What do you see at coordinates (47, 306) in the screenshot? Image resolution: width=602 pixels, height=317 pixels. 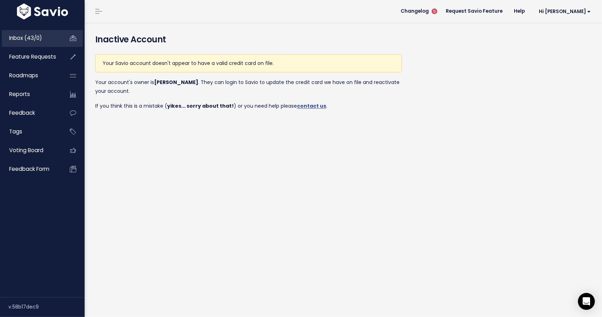 I see `div: v.58b17dec9` at bounding box center [47, 306].